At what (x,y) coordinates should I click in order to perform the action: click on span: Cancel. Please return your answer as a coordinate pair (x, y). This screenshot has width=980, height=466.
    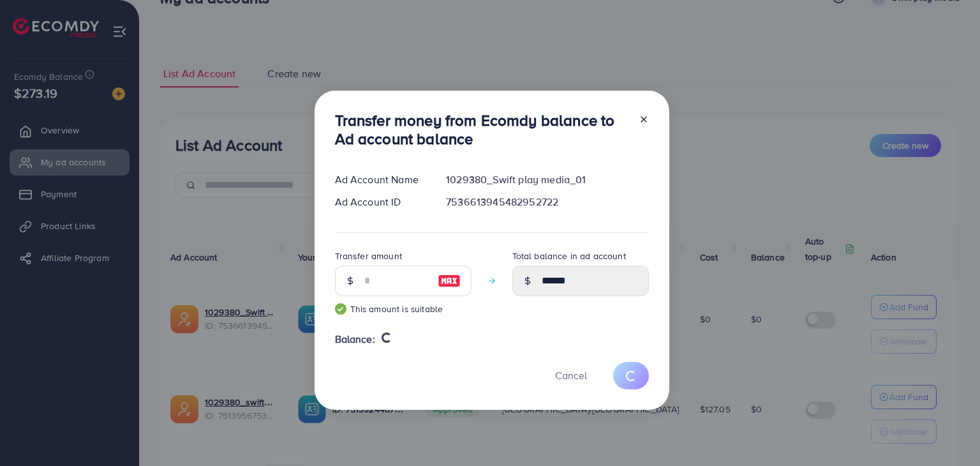
    Looking at the image, I should click on (571, 376).